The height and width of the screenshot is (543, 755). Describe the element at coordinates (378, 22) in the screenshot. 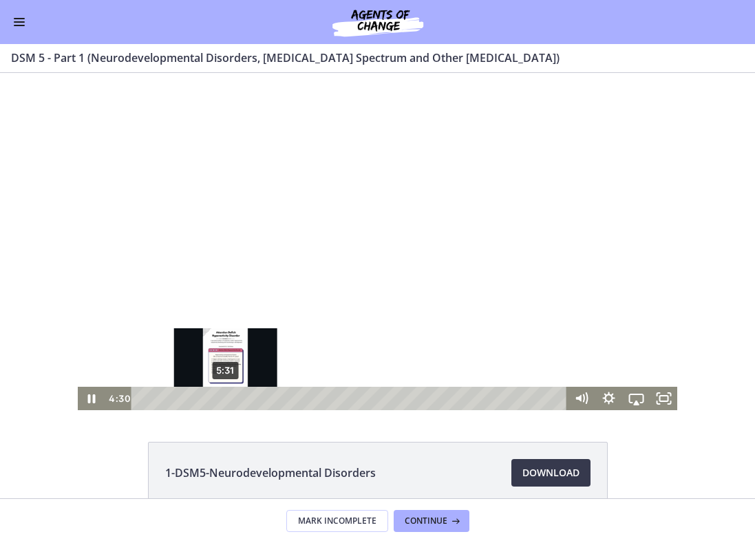

I see `img: Agents of Change Social Work Test Prep` at that location.